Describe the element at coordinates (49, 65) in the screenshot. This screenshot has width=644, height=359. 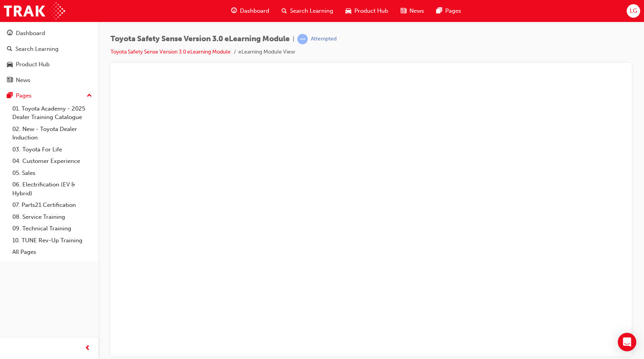
I see `a: Product Hub` at that location.